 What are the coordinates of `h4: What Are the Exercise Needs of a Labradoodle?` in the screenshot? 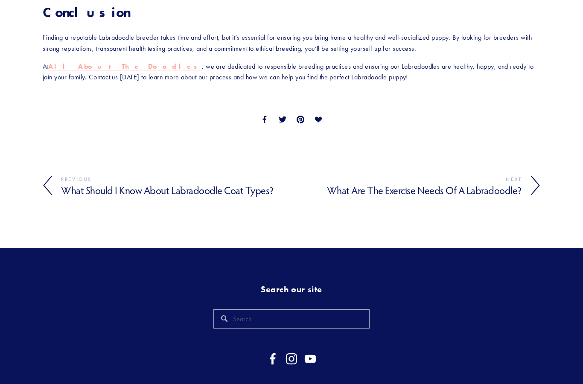 It's located at (407, 190).